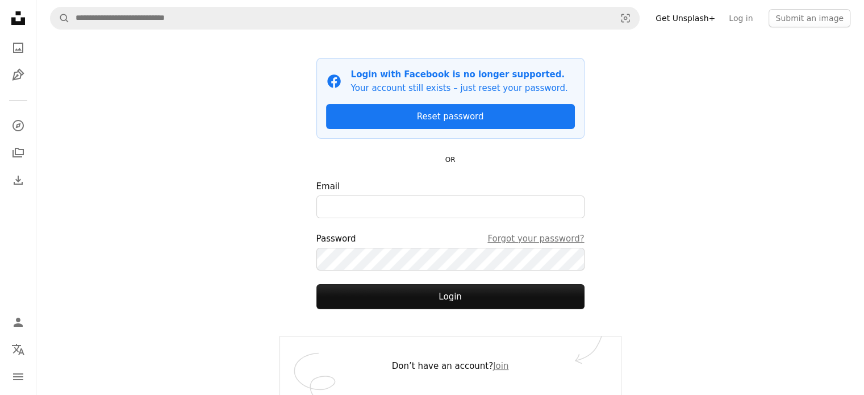 The height and width of the screenshot is (395, 864). What do you see at coordinates (451, 259) in the screenshot?
I see `input: PasswordForgot your password?` at bounding box center [451, 259].